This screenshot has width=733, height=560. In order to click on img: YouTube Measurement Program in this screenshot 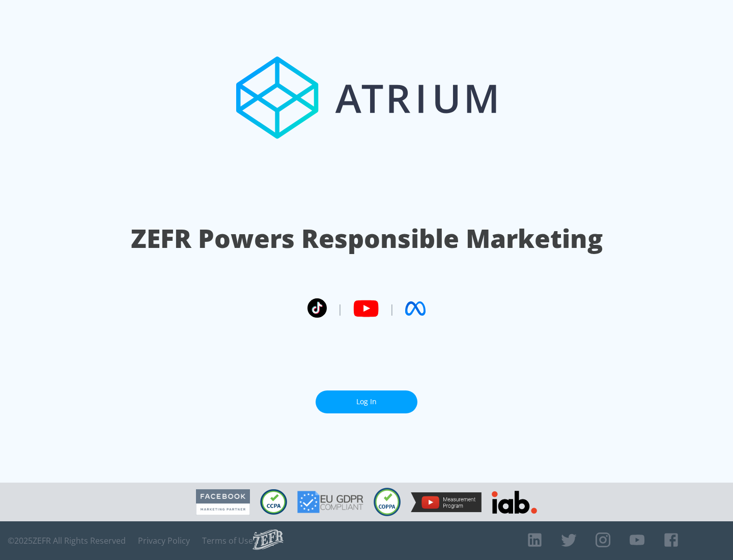, I will do `click(446, 502)`.